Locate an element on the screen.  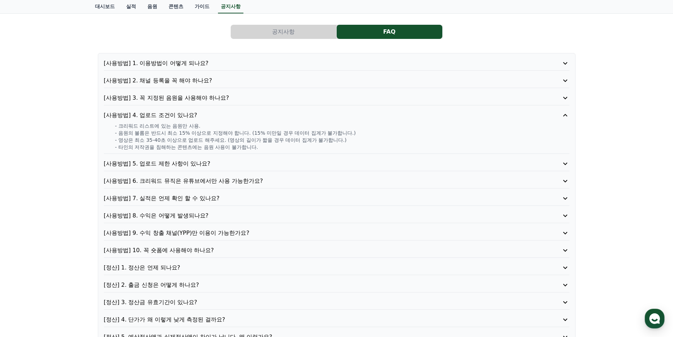
button: [정산] 1. 정산은 언제 되나요? is located at coordinates (337, 267).